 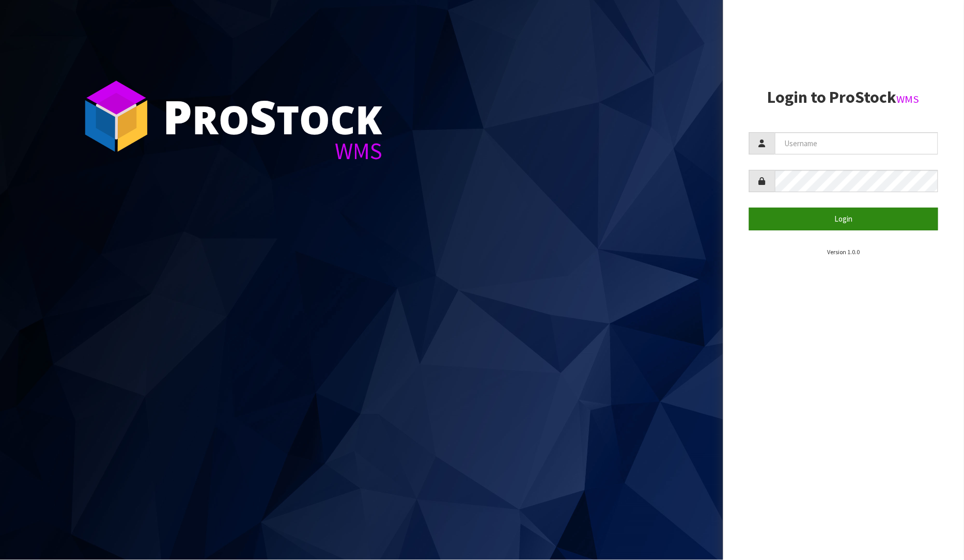 I want to click on div: WMS, so click(x=272, y=151).